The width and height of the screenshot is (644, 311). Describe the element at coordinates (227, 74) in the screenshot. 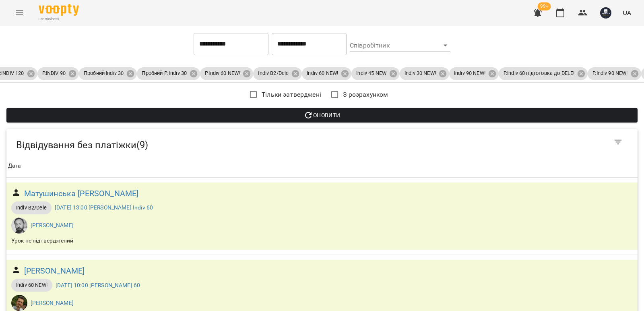

I see `div: P.Indiv 60 NEW!` at that location.